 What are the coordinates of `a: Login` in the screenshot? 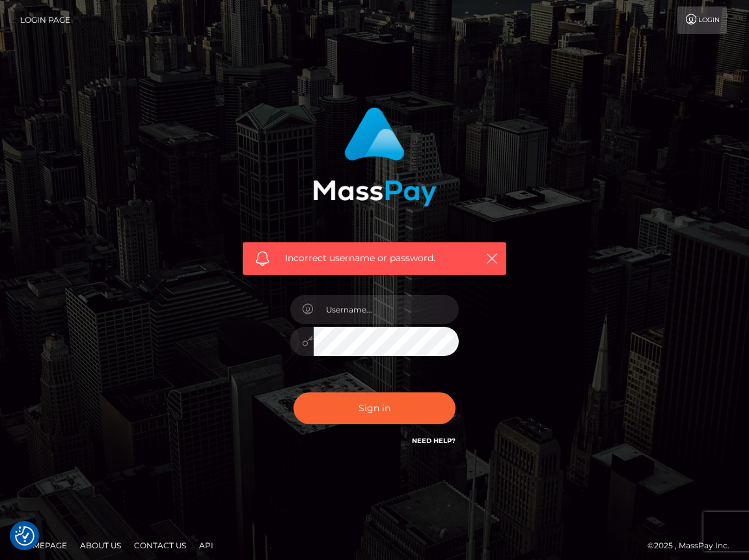 It's located at (702, 20).